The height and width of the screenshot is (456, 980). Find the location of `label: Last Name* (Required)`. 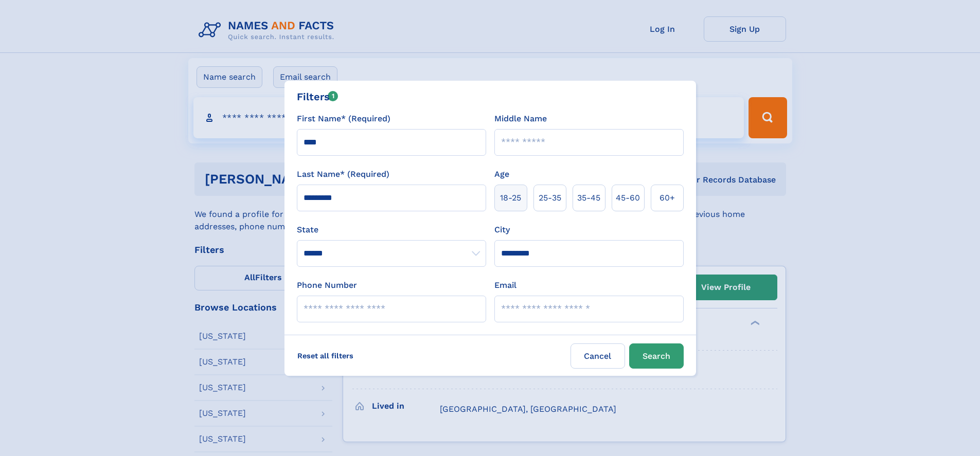

label: Last Name* (Required) is located at coordinates (343, 174).